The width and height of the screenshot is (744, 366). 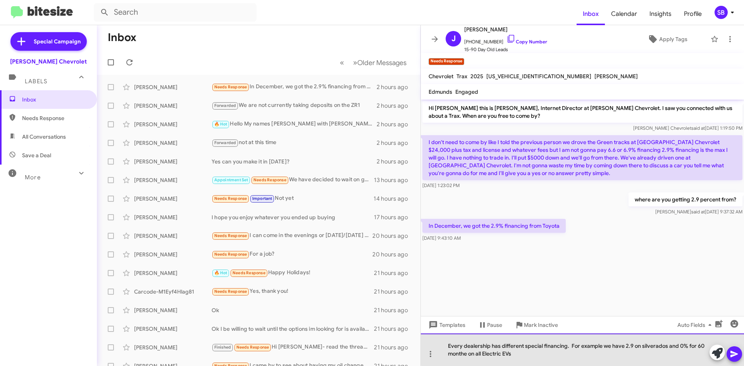 I want to click on span: Engaged, so click(x=466, y=92).